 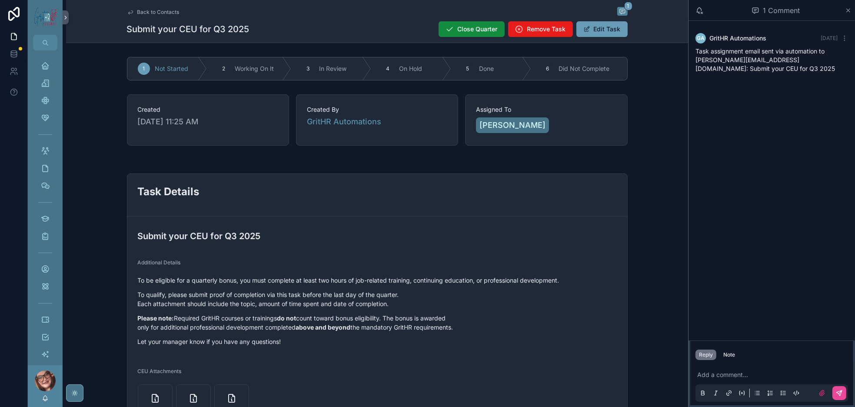 What do you see at coordinates (377, 110) in the screenshot?
I see `span: Created By` at bounding box center [377, 110].